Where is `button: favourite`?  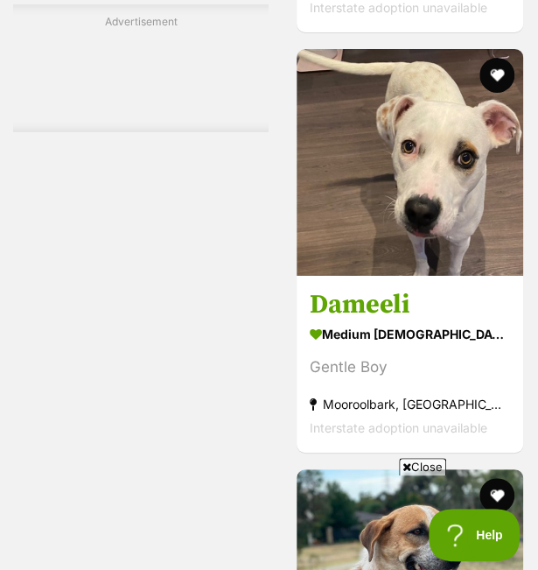
button: favourite is located at coordinates (497, 75).